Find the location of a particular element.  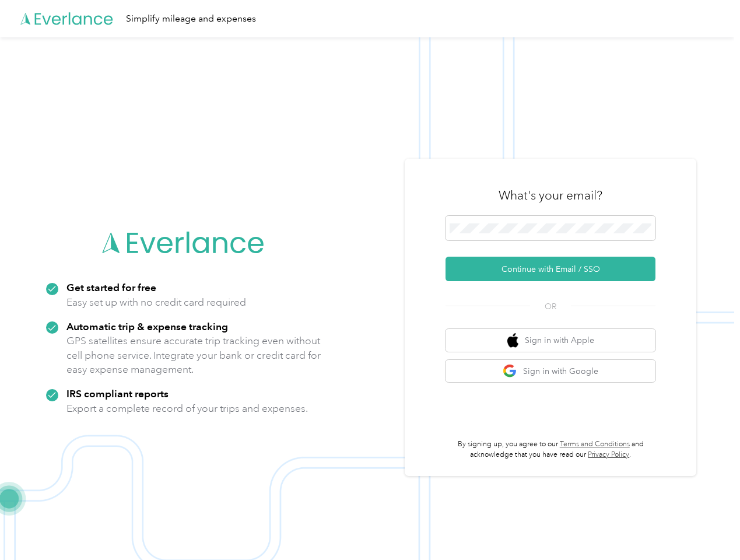

p: Easy set up with no credit card required is located at coordinates (156, 302).